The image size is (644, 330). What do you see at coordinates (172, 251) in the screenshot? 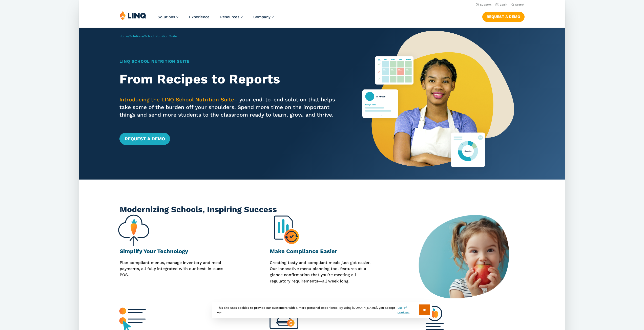
I see `h3: Simplify Your Technology` at bounding box center [172, 251].